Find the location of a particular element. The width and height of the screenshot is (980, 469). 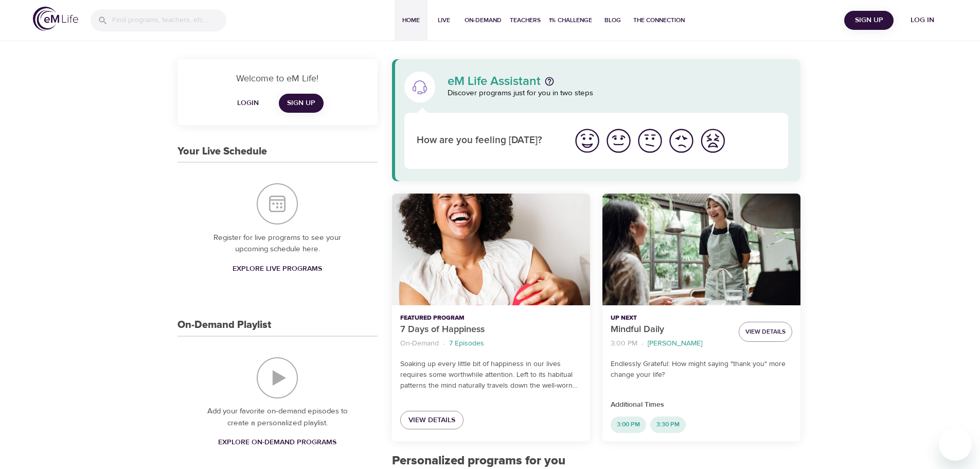

p: Soaking up every little bit of happiness in our lives requires some worthwhile attention. Left to... is located at coordinates (491, 375).